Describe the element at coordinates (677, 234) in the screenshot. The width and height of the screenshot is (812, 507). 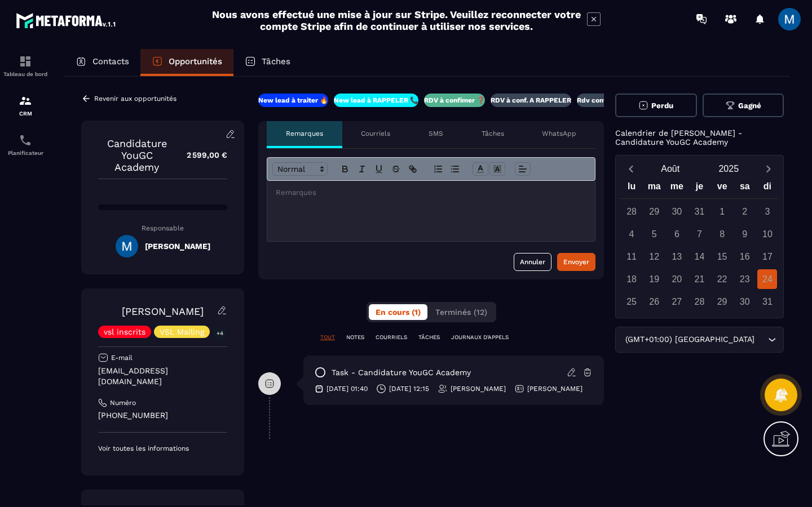
I see `div: 6` at that location.